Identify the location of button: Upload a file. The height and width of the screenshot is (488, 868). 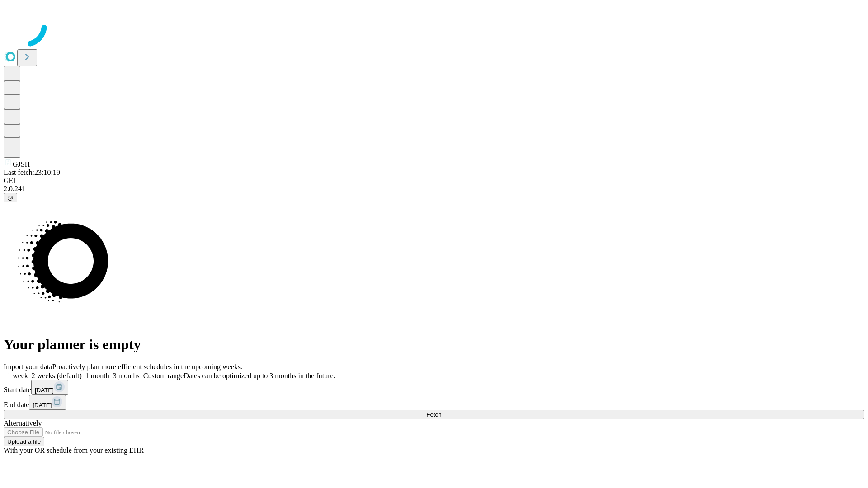
(24, 441).